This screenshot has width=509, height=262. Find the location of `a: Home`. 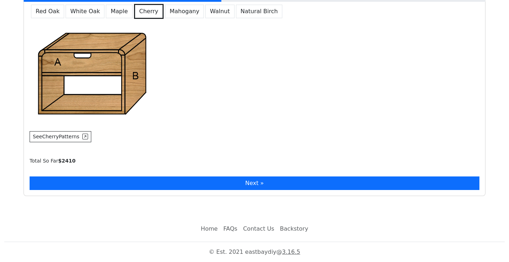

a: Home is located at coordinates (209, 229).